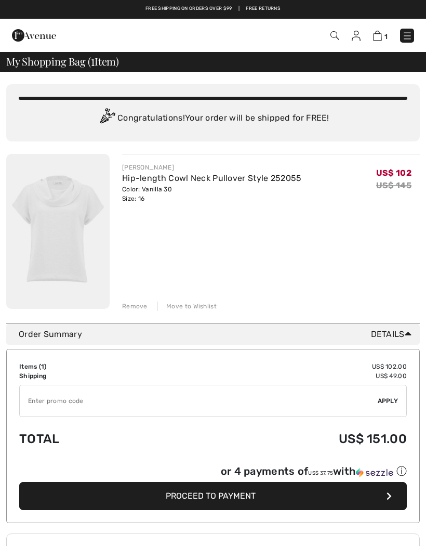 The width and height of the screenshot is (426, 546). Describe the element at coordinates (285, 367) in the screenshot. I see `td: US$ 102.00` at that location.